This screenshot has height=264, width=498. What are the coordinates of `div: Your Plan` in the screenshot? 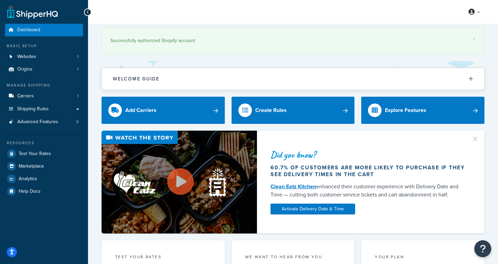 It's located at (423, 257).